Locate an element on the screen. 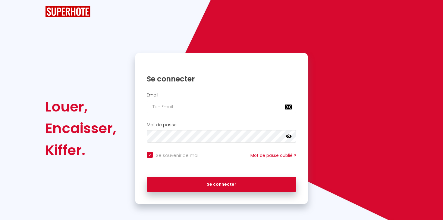 The width and height of the screenshot is (443, 220). div: Kiffer. is located at coordinates (81, 151).